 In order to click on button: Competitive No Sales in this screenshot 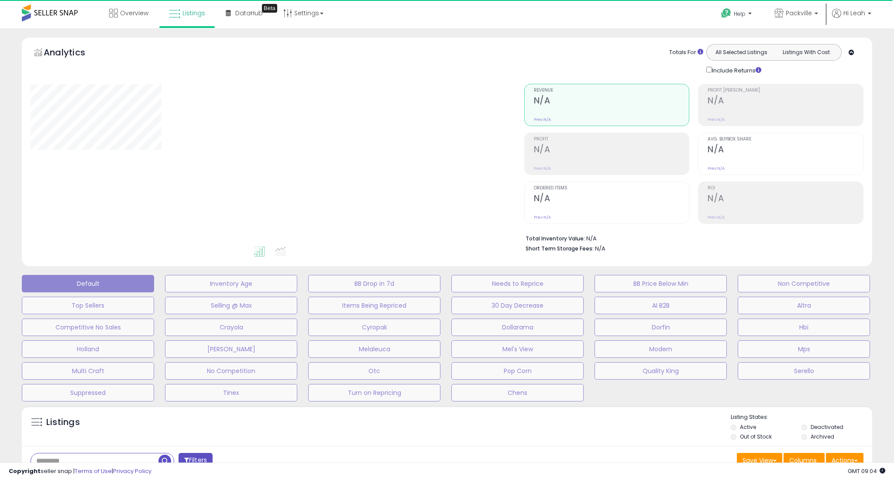, I will do `click(88, 328)`.